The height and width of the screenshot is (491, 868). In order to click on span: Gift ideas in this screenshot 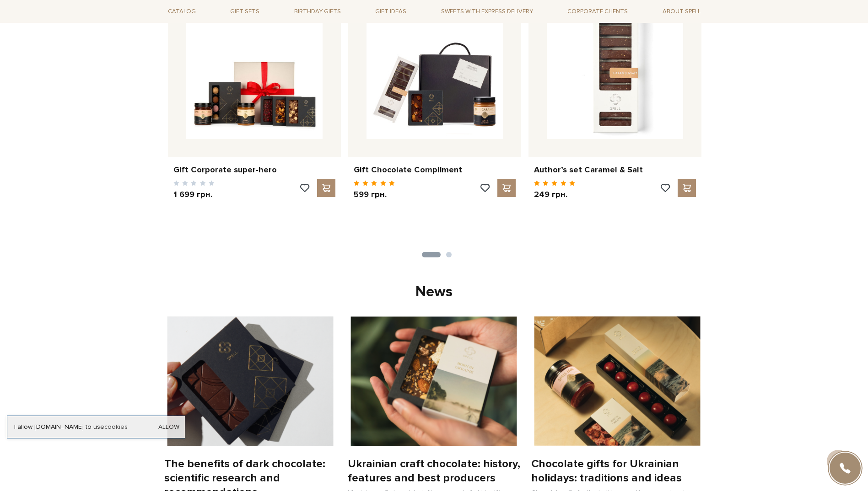, I will do `click(391, 12)`.